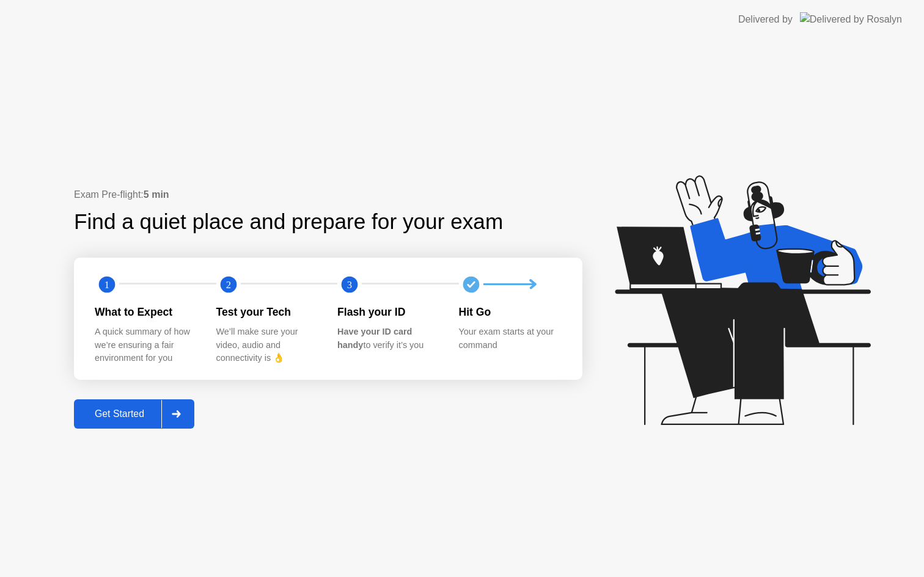 The width and height of the screenshot is (924, 577). Describe the element at coordinates (289, 222) in the screenshot. I see `div: Find a quiet place and prepare for your exam` at that location.